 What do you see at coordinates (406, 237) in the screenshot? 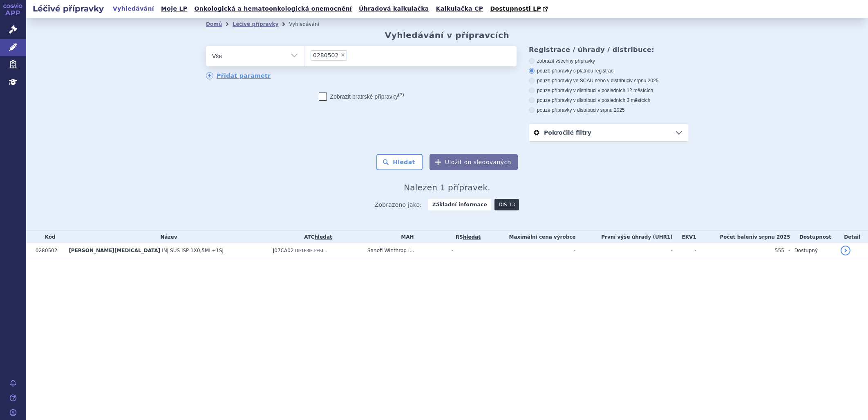
I see `th: MAH` at bounding box center [406, 237].